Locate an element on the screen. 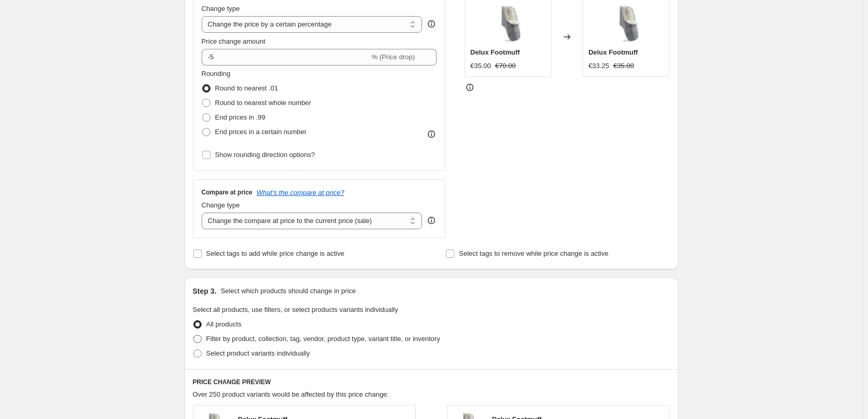 The image size is (868, 419). strike: €70.00 is located at coordinates (506, 66).